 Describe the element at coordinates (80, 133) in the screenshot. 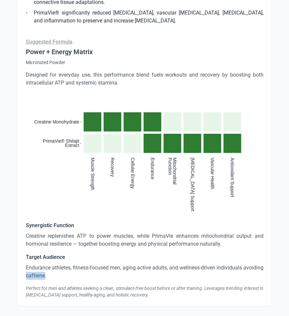

I see `g: y-axis tick` at that location.